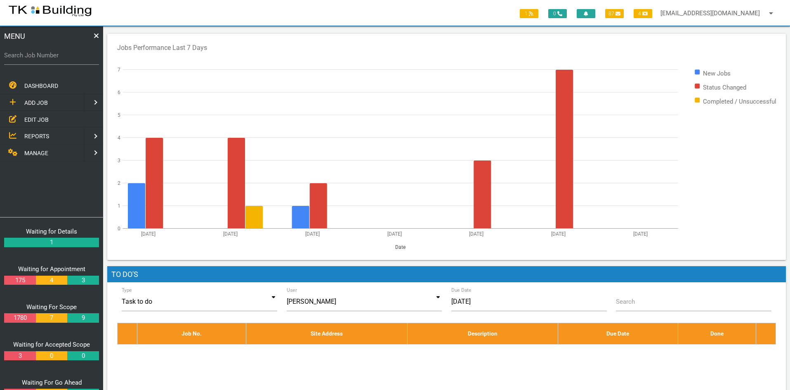 This screenshot has width=790, height=390. Describe the element at coordinates (52, 280) in the screenshot. I see `a: 4` at that location.